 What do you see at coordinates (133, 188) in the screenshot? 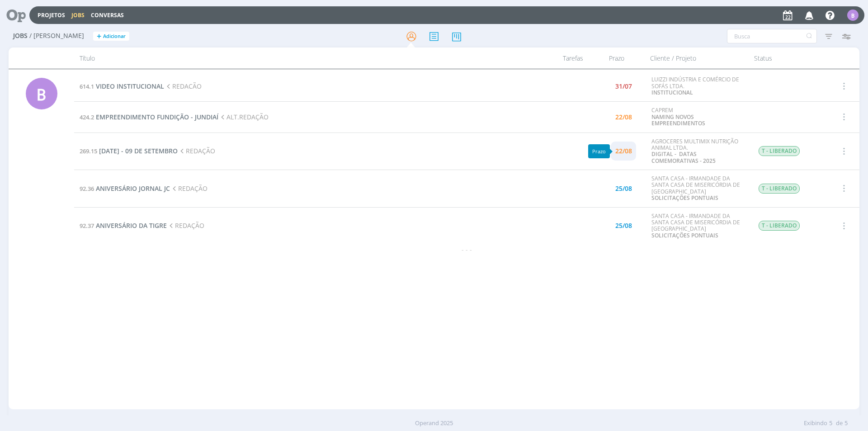
I see `span: ANIVERSÁRIO JORNAL JC` at bounding box center [133, 188].